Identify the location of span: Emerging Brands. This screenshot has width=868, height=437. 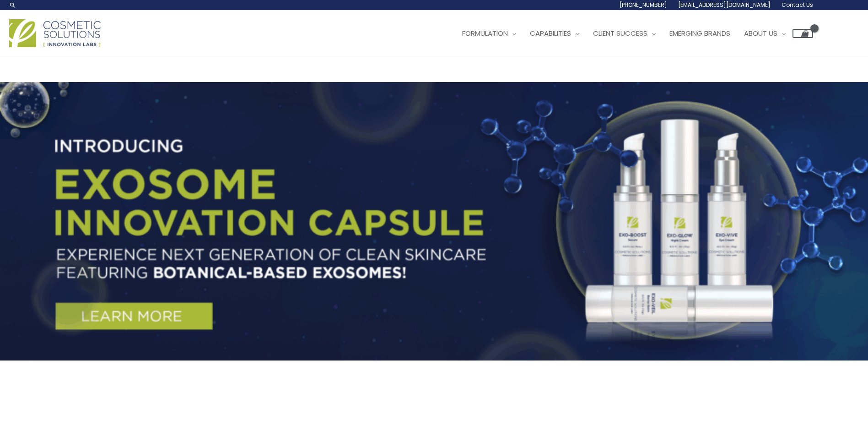
(699, 33).